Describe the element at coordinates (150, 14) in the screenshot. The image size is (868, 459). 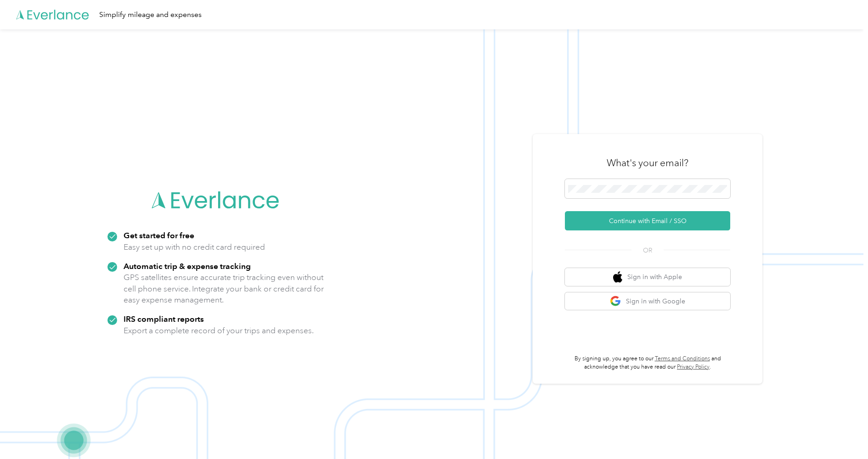
I see `div: Simplify mileage and expenses` at that location.